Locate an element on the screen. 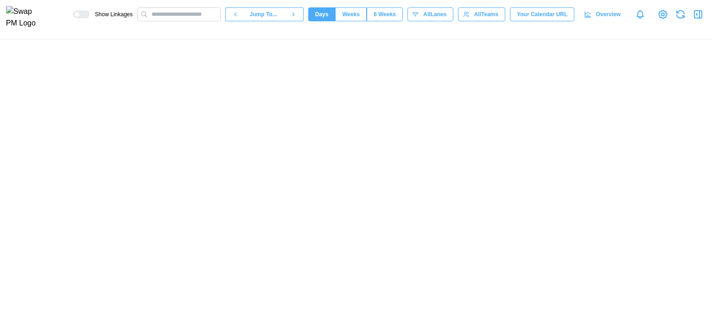 Image resolution: width=712 pixels, height=322 pixels. span: Days is located at coordinates (321, 14).